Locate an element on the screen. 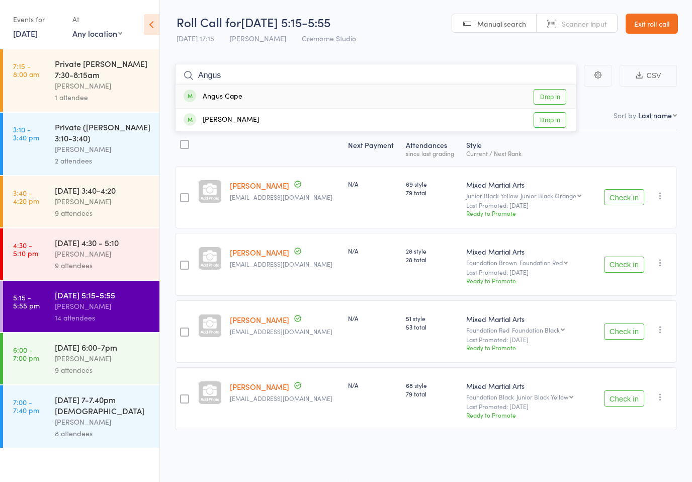 This screenshot has width=692, height=482. span: 69 style is located at coordinates (432, 184).